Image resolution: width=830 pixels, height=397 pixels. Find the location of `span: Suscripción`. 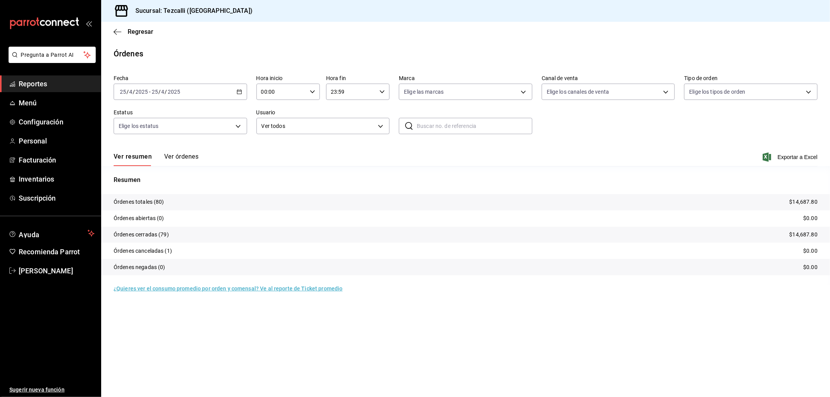

span: Suscripción is located at coordinates (56, 198).